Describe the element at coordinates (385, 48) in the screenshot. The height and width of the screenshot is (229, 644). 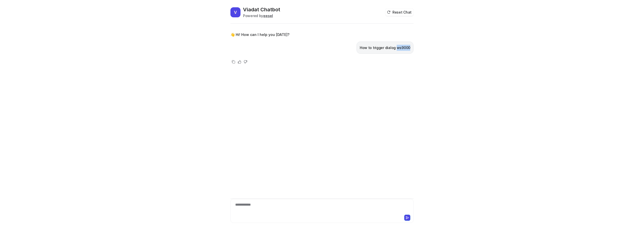
I see `p: How to trigger dialog ws9000` at that location.